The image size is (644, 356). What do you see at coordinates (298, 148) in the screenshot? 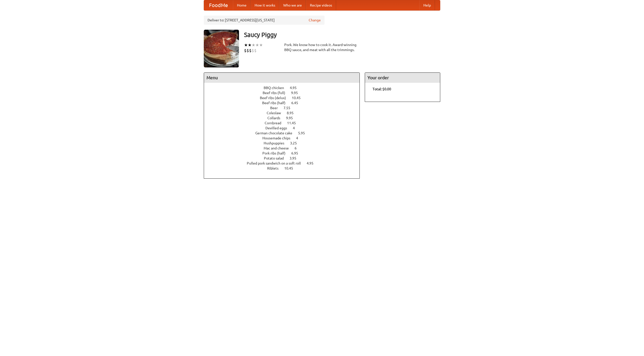
I see `span: 6` at bounding box center [298, 148].